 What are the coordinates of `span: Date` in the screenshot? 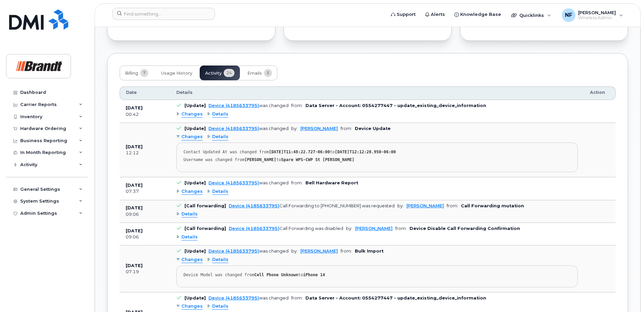 It's located at (131, 93).